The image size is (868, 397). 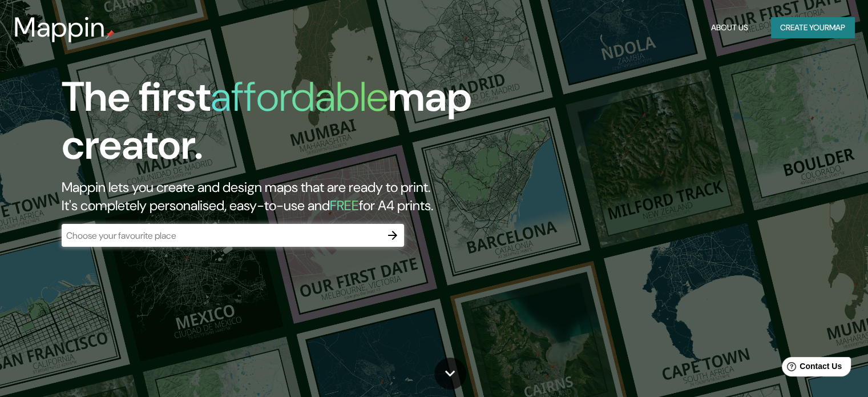 I want to click on h5: FREE, so click(x=344, y=205).